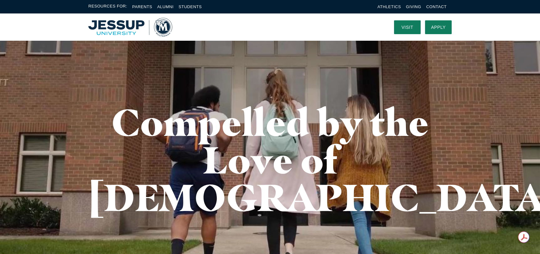 The height and width of the screenshot is (254, 540). I want to click on a: Parents, so click(142, 7).